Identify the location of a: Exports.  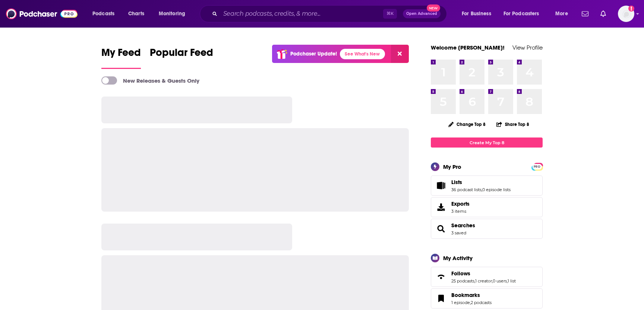
(487, 207).